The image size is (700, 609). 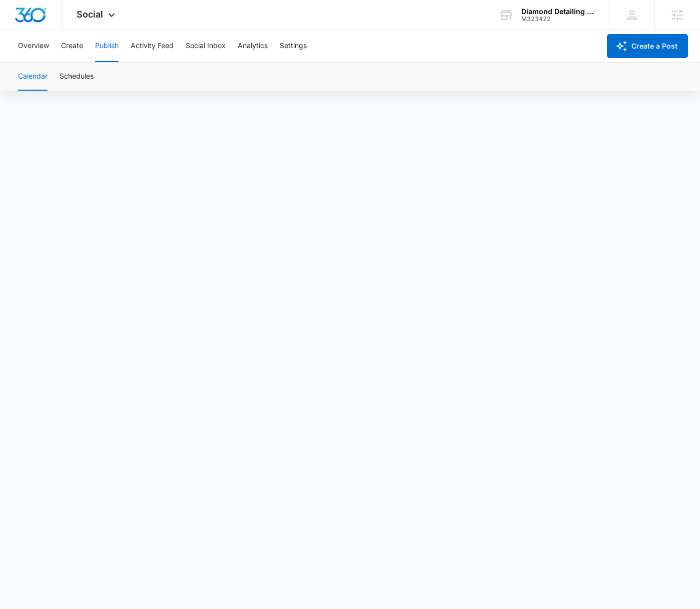 I want to click on span: Social, so click(x=90, y=14).